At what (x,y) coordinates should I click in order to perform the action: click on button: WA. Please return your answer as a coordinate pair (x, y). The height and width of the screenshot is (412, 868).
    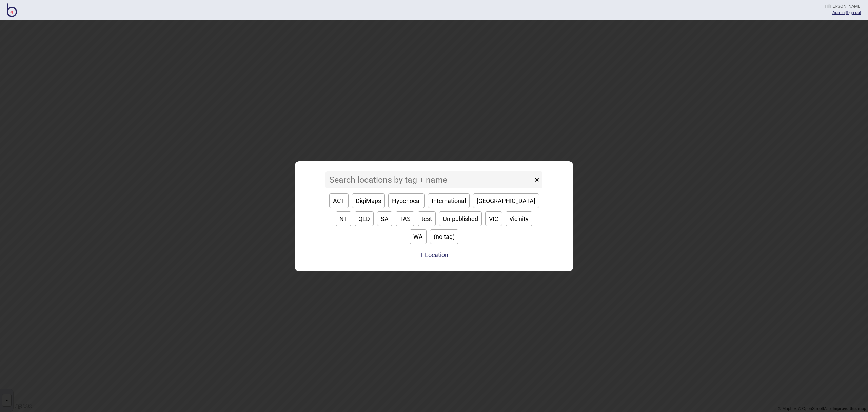
    Looking at the image, I should click on (418, 237).